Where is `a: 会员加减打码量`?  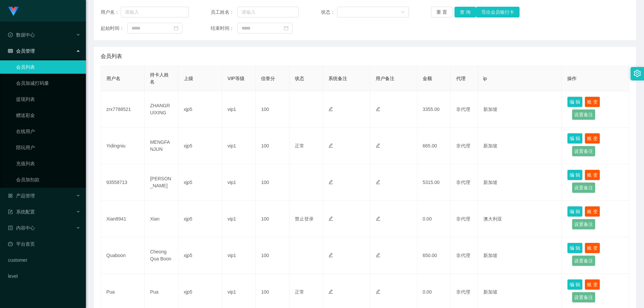 a: 会员加减打码量 is located at coordinates (48, 83).